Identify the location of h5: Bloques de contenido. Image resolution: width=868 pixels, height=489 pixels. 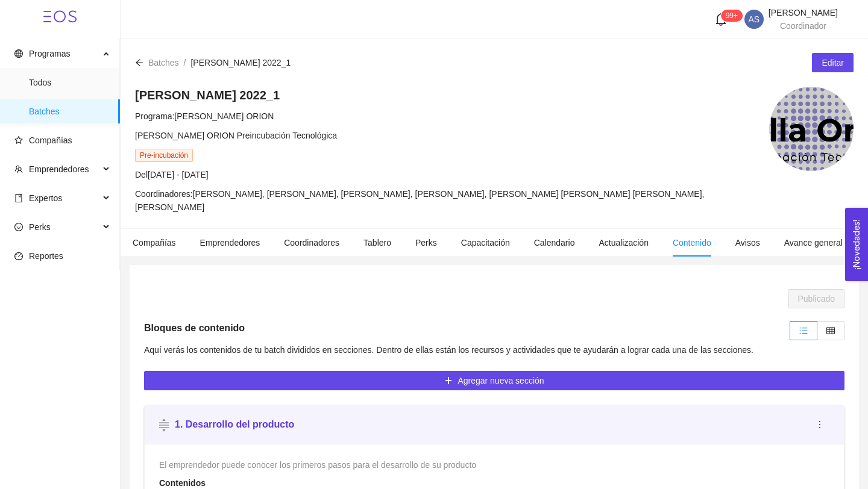
(194, 328).